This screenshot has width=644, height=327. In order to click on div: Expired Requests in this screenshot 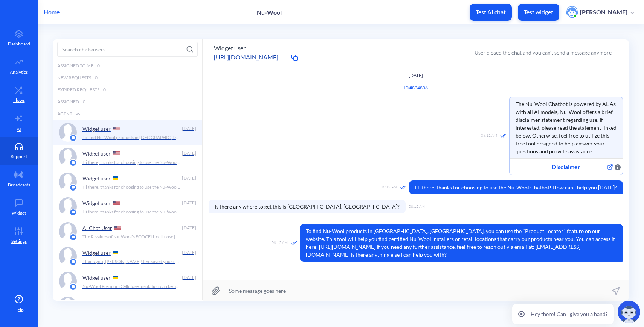, I will do `click(127, 90)`.